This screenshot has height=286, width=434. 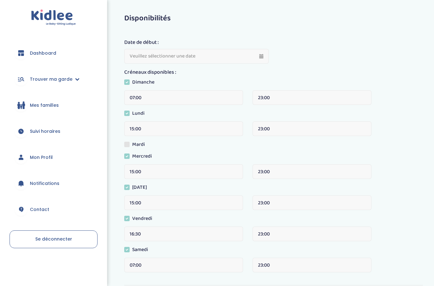 I want to click on span: Se déconnecter, so click(x=54, y=239).